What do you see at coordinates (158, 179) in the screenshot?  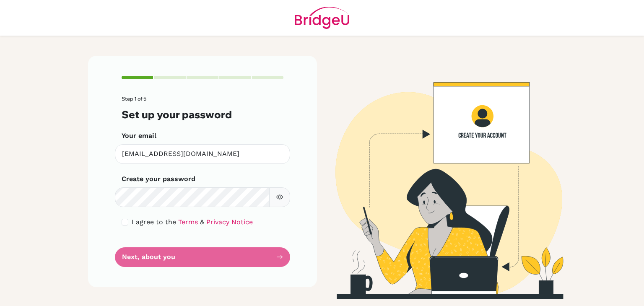 I see `label: Create your password` at bounding box center [158, 179].